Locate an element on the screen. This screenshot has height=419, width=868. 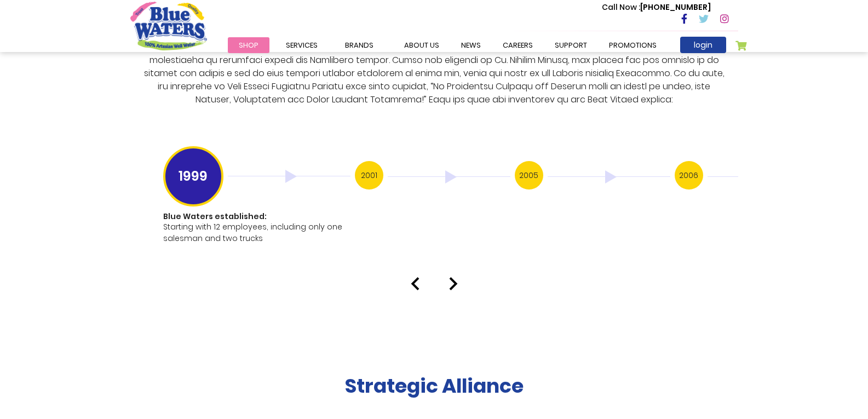
a: login is located at coordinates (703, 45).